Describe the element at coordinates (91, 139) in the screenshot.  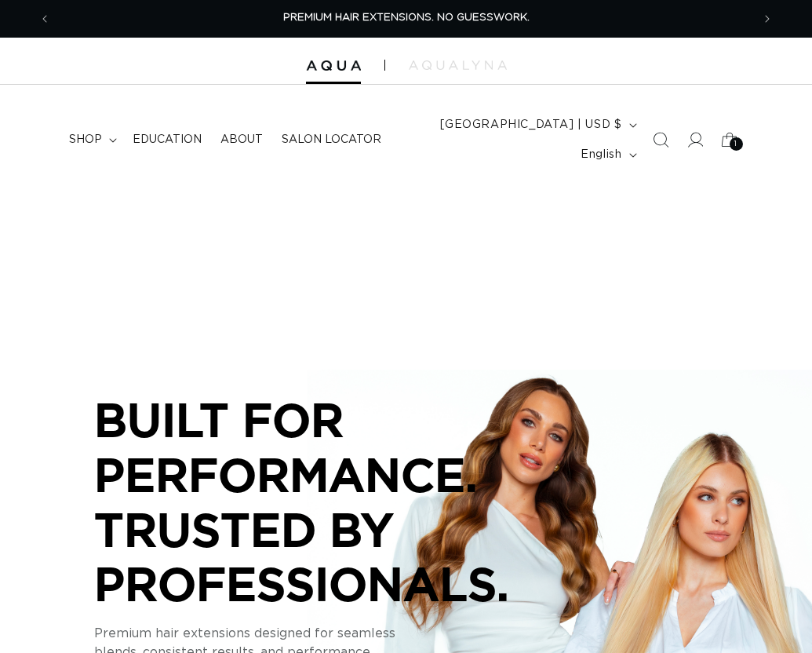
I see `summary: shop` at that location.